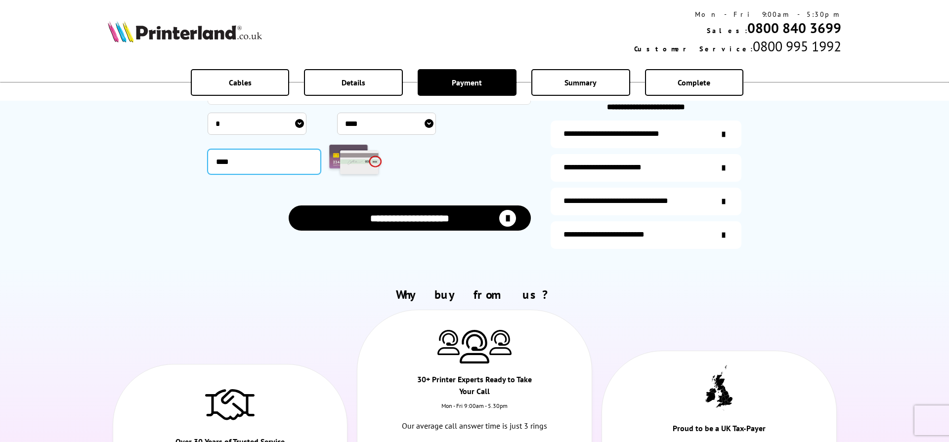 The image size is (949, 442). Describe the element at coordinates (580, 83) in the screenshot. I see `span: Summary` at that location.